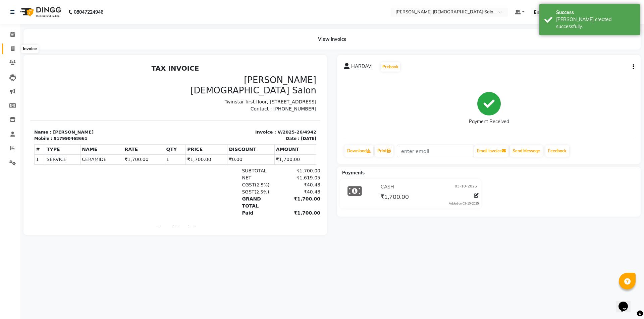 The height and width of the screenshot is (319, 644). I want to click on div: 917990468661, so click(40, 77).